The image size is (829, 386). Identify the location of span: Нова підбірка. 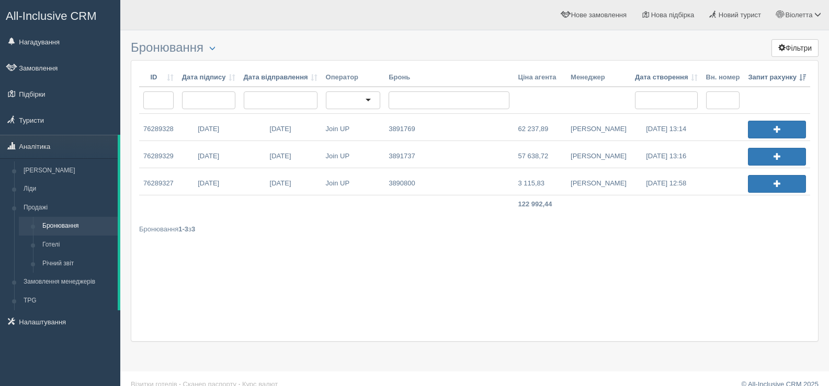
(672, 15).